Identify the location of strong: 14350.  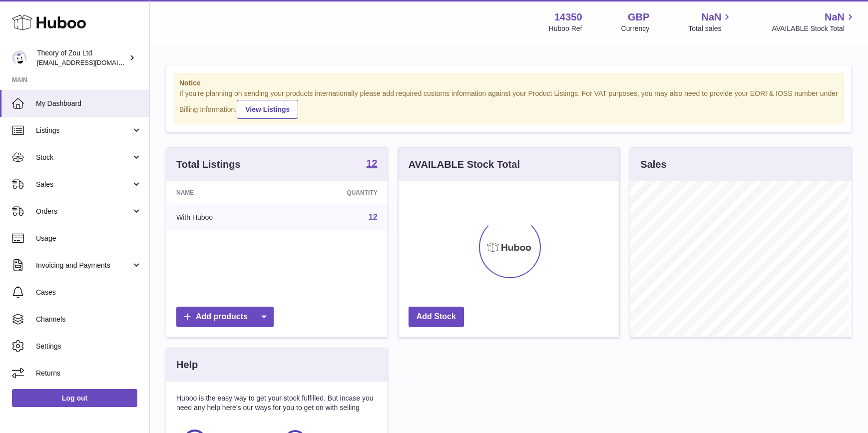
(568, 17).